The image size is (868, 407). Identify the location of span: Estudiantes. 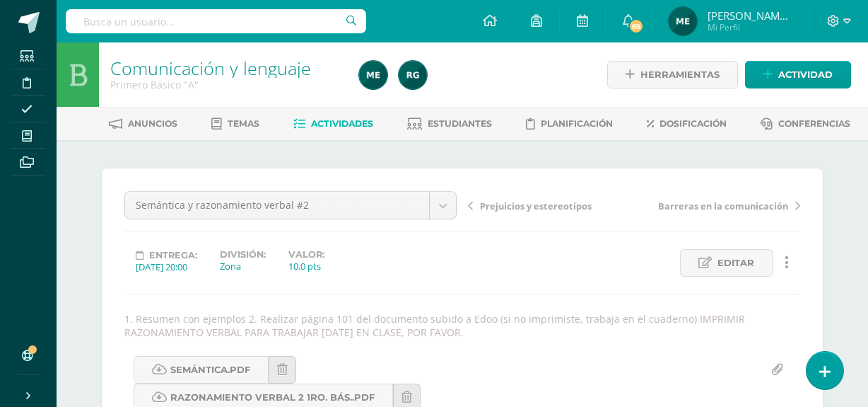
(460, 123).